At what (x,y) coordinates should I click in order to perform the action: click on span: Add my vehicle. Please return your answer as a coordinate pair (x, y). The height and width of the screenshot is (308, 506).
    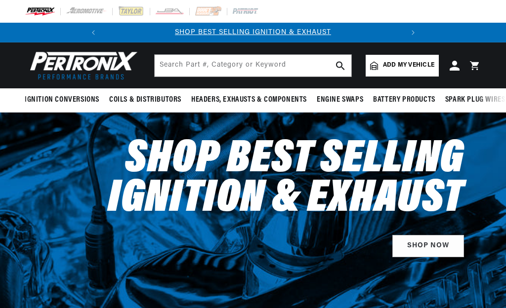
    Looking at the image, I should click on (408, 65).